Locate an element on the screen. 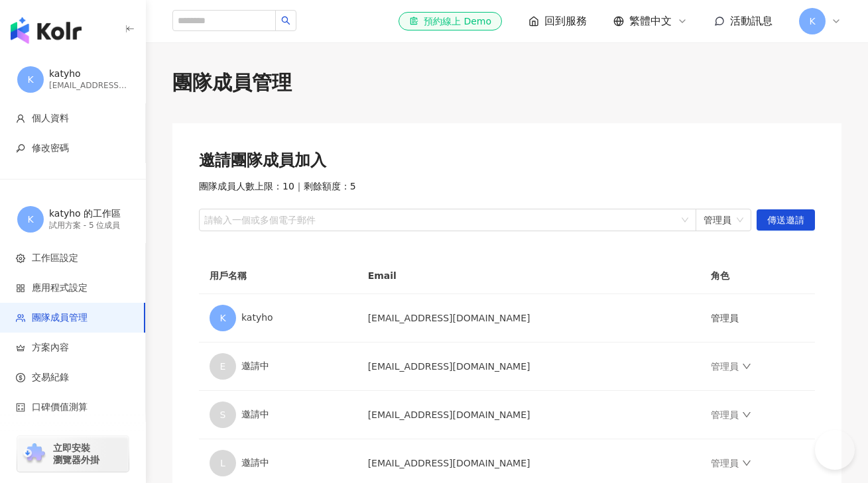 This screenshot has width=868, height=483. span: 立即安裝 瀏覽器外掛 is located at coordinates (76, 454).